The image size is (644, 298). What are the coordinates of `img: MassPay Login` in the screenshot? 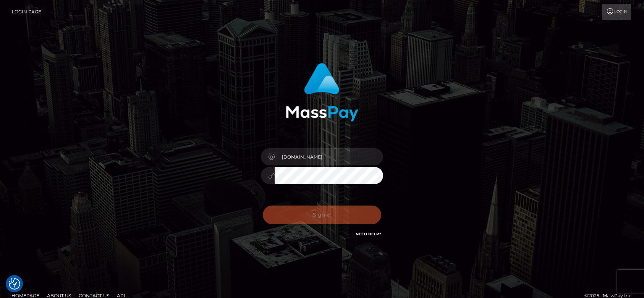 It's located at (322, 92).